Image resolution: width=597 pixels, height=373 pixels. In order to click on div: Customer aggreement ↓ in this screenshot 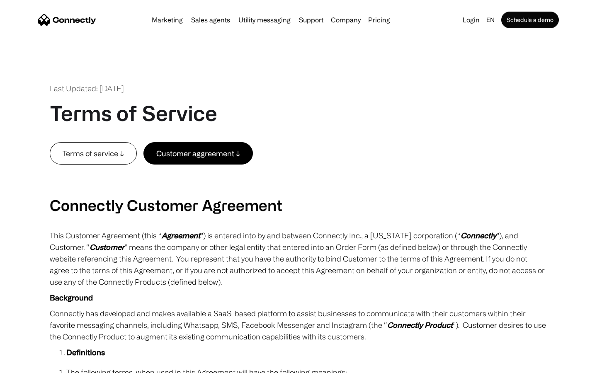, I will do `click(198, 154)`.